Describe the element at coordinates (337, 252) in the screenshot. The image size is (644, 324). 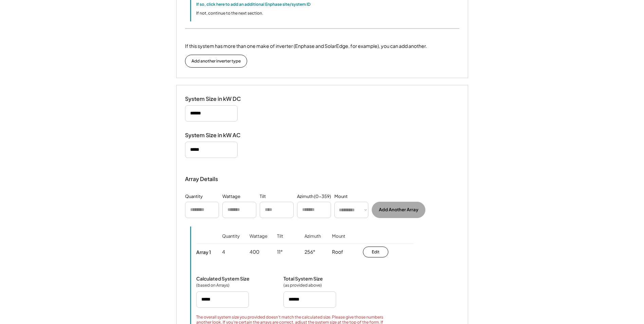
I see `div: Roof` at that location.